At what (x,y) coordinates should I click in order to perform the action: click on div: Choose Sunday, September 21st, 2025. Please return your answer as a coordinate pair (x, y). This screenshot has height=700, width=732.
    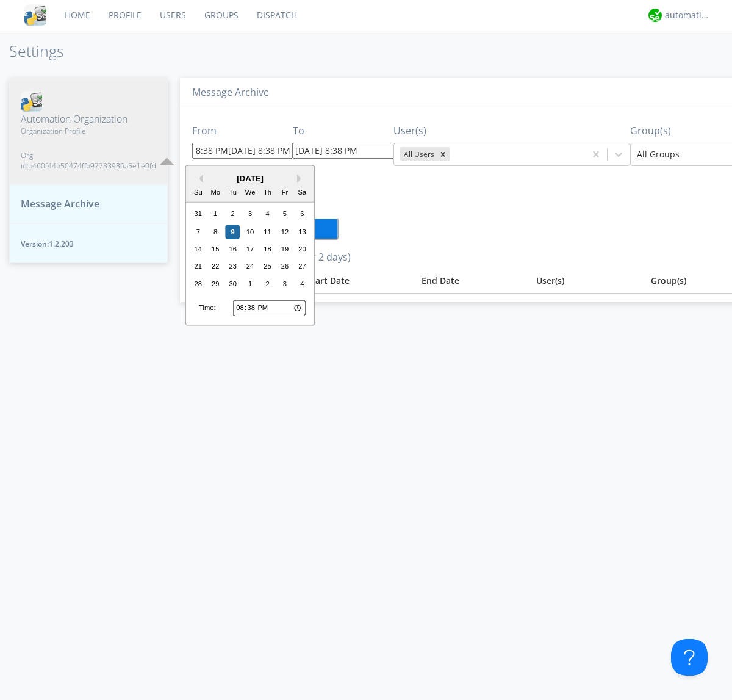
    Looking at the image, I should click on (198, 267).